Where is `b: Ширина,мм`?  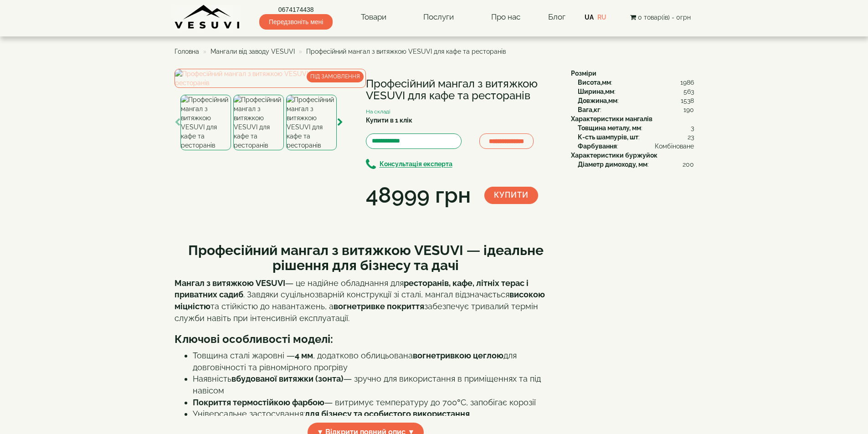
b: Ширина,мм is located at coordinates (596, 91).